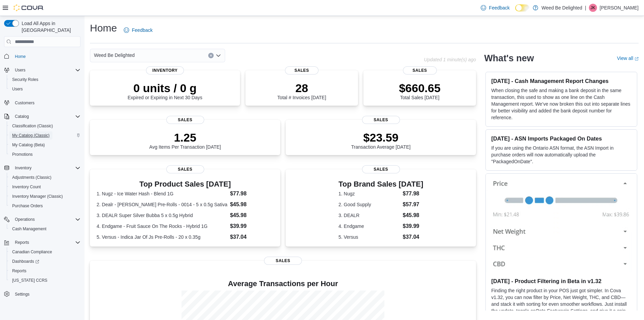  What do you see at coordinates (25, 103) in the screenshot?
I see `a: Customers` at bounding box center [25, 103].